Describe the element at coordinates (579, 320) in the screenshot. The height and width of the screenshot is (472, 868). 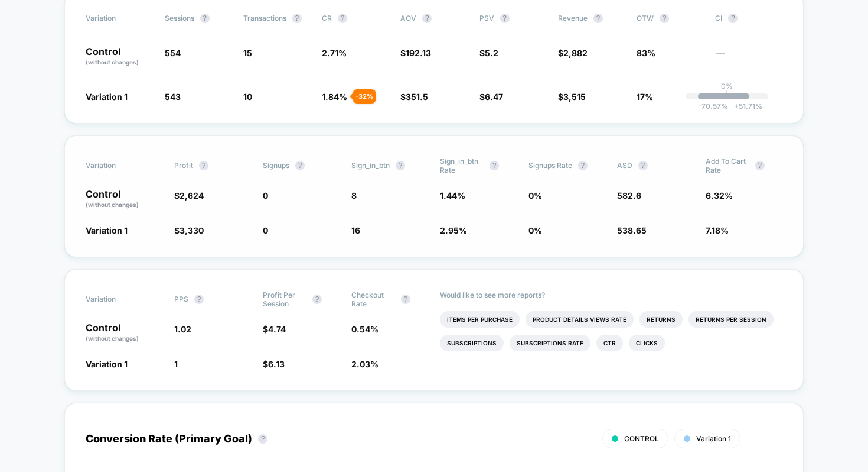
I see `li: Product Details Views Rate` at that location.